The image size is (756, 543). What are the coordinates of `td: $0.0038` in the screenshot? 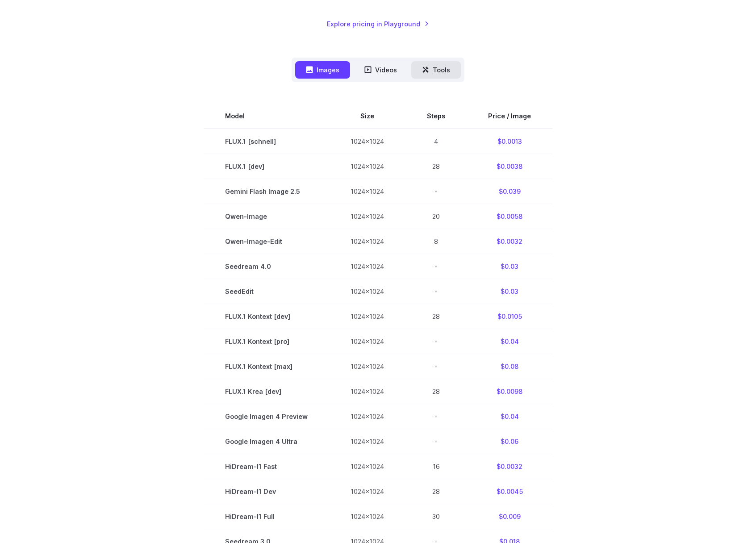 It's located at (510, 166).